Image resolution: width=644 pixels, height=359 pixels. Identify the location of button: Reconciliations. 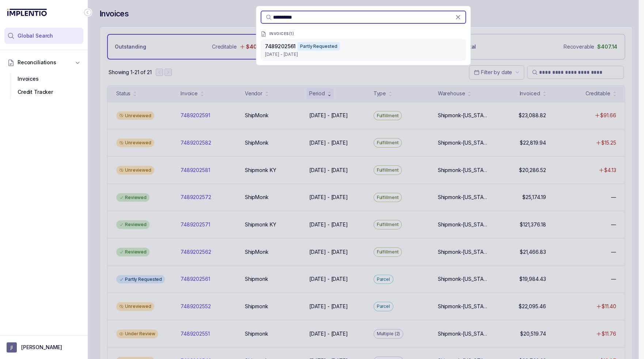
(44, 62).